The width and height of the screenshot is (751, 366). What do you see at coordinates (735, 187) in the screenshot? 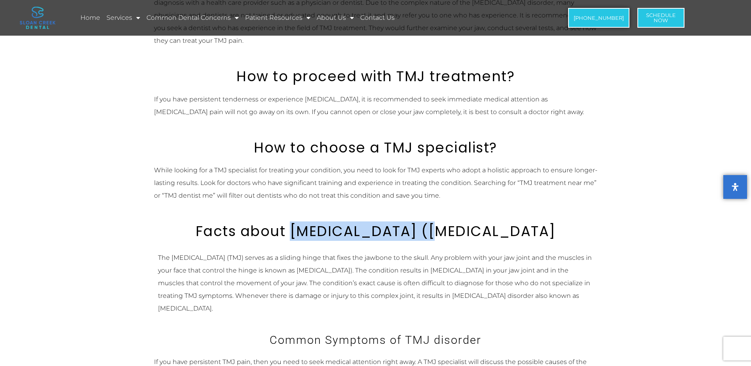
I see `button: Open Accessibility Panel` at bounding box center [735, 187].